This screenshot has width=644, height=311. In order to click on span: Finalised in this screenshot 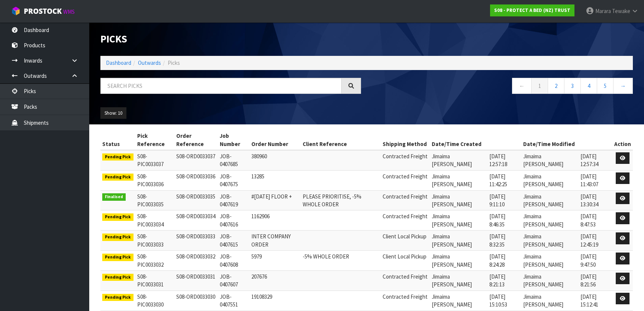, I will do `click(114, 197)`.